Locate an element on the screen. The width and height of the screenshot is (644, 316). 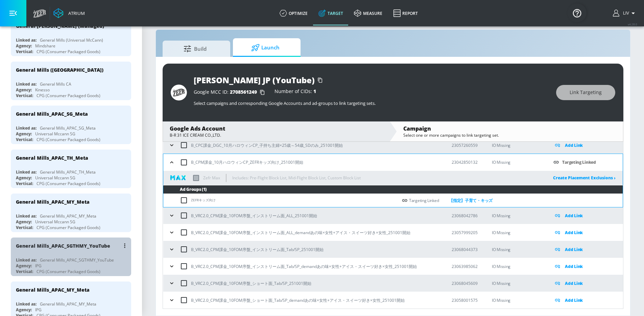
div: Google Ads AccountB-R 31 ICE CREAM CO.,LTD. is located at coordinates (276, 131).